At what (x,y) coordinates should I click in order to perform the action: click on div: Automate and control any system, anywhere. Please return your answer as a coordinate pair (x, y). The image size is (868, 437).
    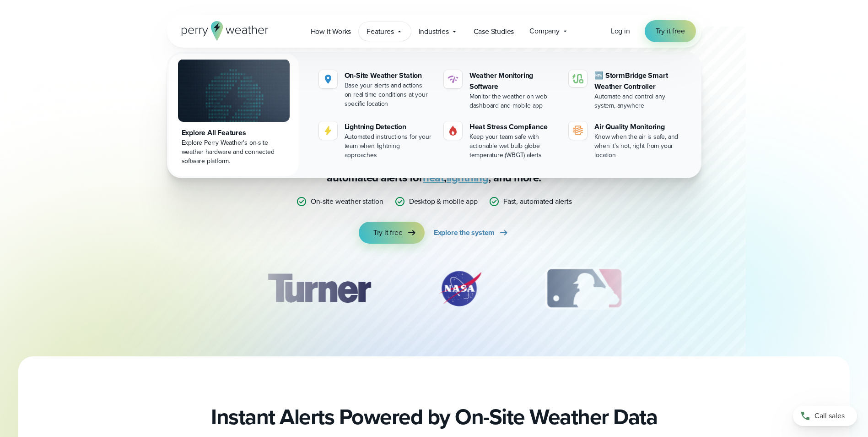
    Looking at the image, I should click on (639, 101).